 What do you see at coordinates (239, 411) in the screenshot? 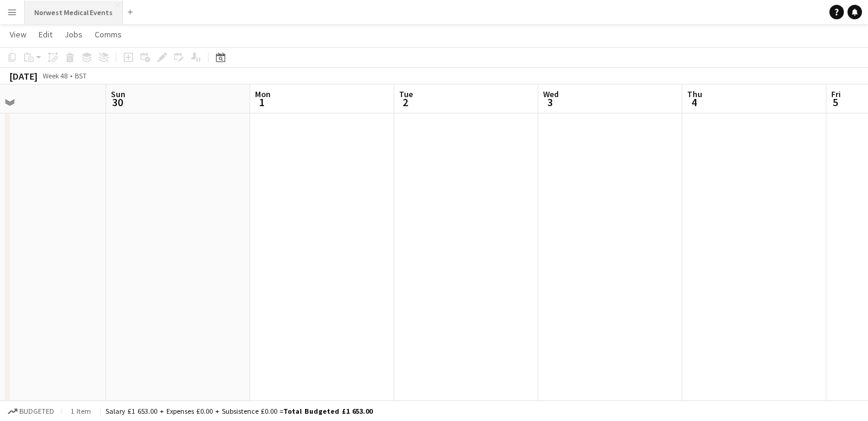
I see `div: Salary £1 653.00 + Expenses £0.00 + Subsistence £0.00 =` at bounding box center [239, 411].